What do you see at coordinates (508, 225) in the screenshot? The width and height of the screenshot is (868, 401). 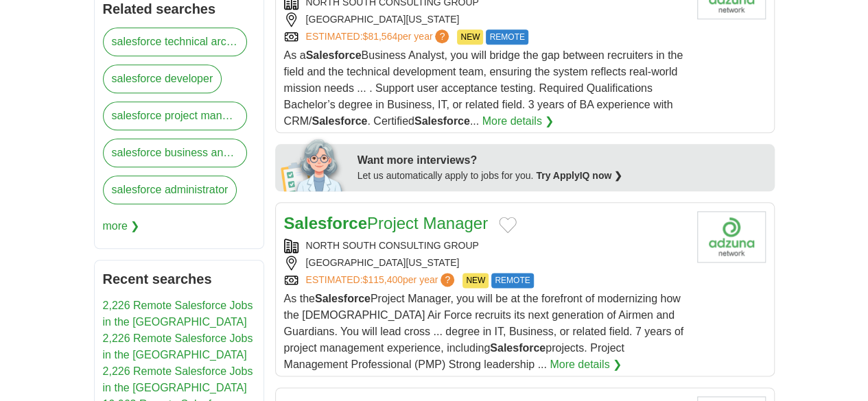 I see `button: Add to favorite jobs` at bounding box center [508, 225].